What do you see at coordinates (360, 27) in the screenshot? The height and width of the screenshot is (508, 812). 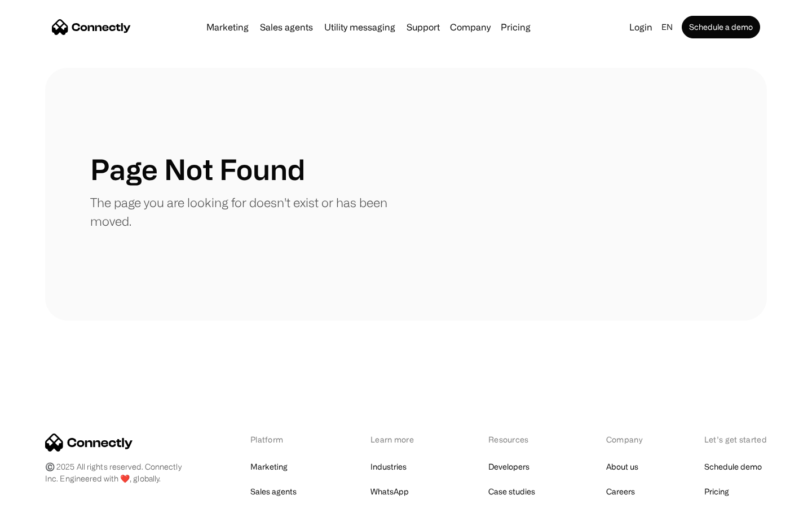 I see `a: Utility messaging` at bounding box center [360, 27].